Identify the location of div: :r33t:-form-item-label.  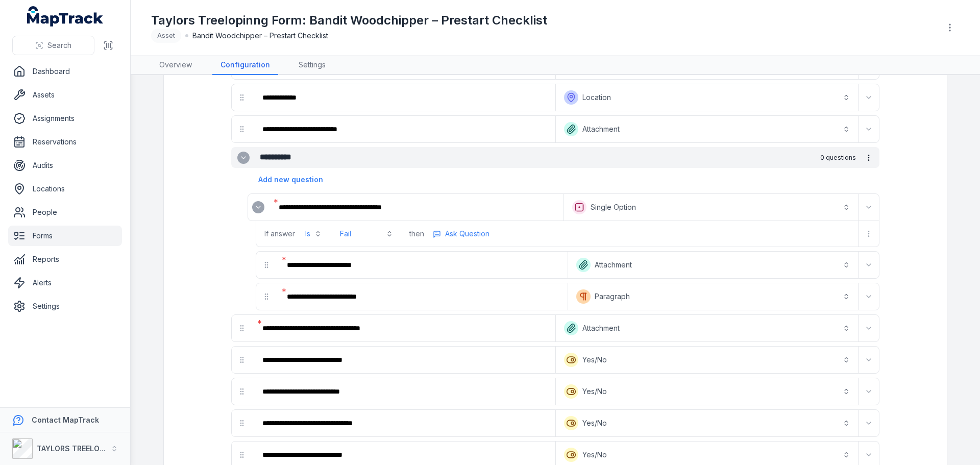
(403, 392).